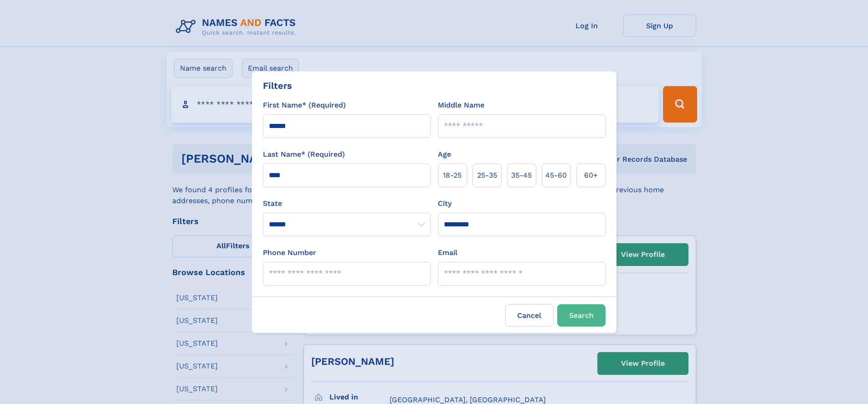 This screenshot has height=404, width=868. Describe the element at coordinates (521, 175) in the screenshot. I see `span: 35‑45` at that location.